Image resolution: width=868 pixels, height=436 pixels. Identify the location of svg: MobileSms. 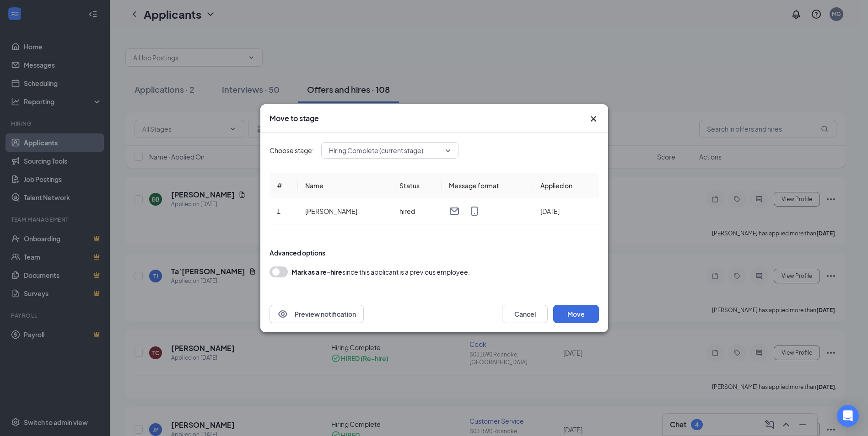
(474, 212).